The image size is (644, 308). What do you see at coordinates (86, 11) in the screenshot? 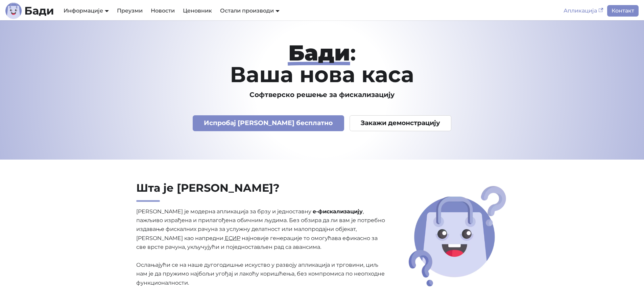
I see `a: Информације` at bounding box center [86, 11].